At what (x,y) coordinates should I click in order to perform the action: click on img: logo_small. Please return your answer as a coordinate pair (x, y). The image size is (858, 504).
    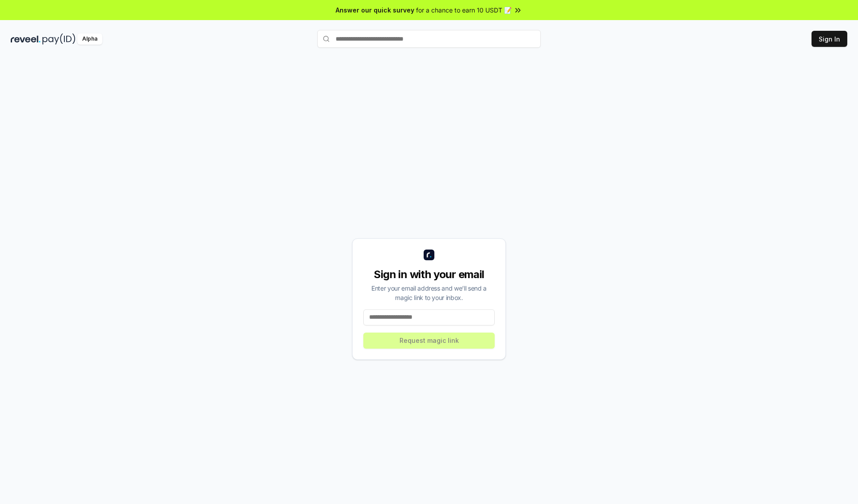
    Looking at the image, I should click on (429, 255).